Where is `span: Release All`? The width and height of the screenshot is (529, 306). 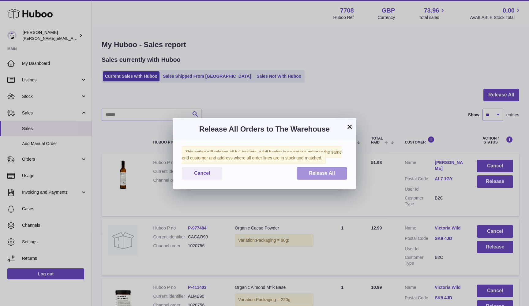
span: Release All is located at coordinates (322, 173).